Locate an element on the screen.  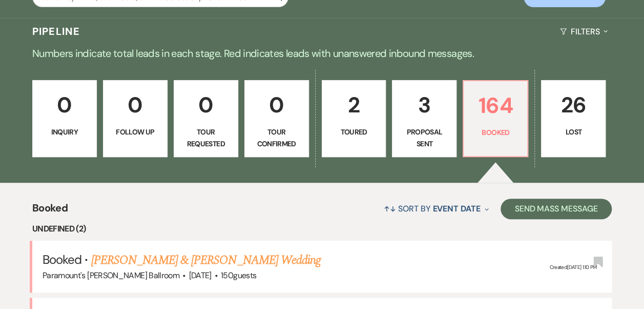
button: Sort By Event Date is located at coordinates (436, 208).